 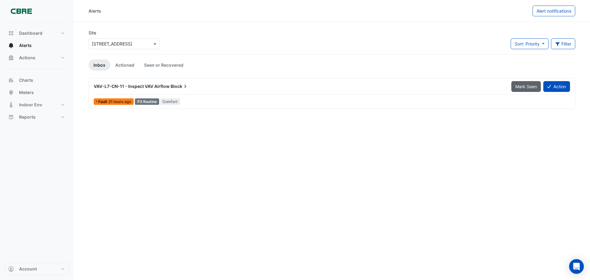 What do you see at coordinates (21, 11) in the screenshot?
I see `img: Company Logo` at bounding box center [21, 11].